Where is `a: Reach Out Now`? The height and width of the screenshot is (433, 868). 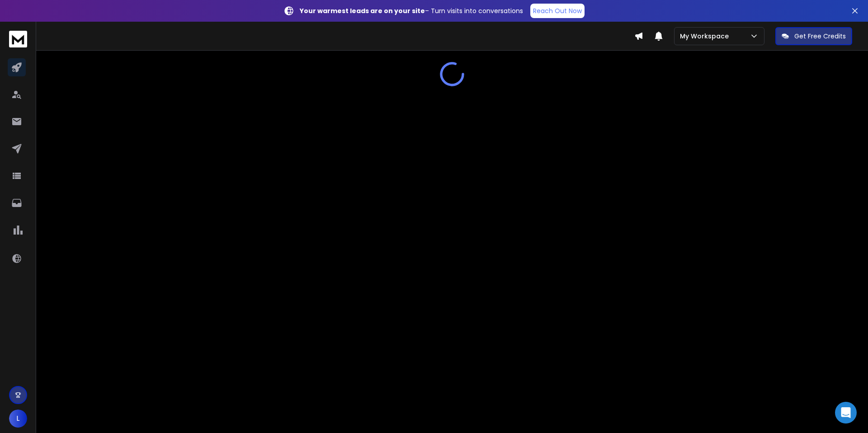
a: Reach Out Now is located at coordinates (558, 11).